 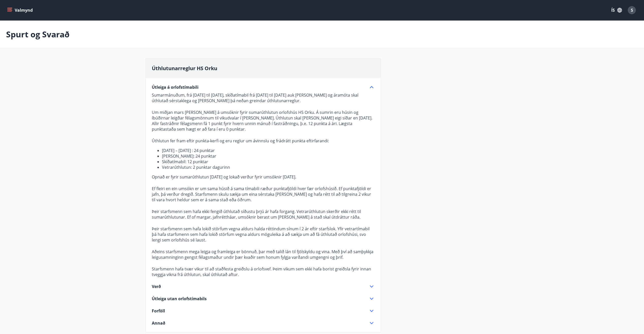 What do you see at coordinates (21, 10) in the screenshot?
I see `button: menu` at bounding box center [21, 10].